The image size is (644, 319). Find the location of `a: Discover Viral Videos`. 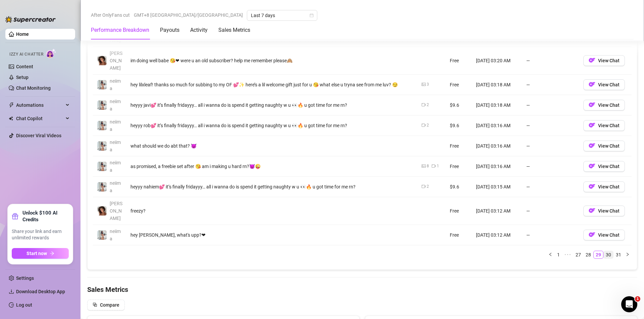

a: Discover Viral Videos is located at coordinates (38, 135).